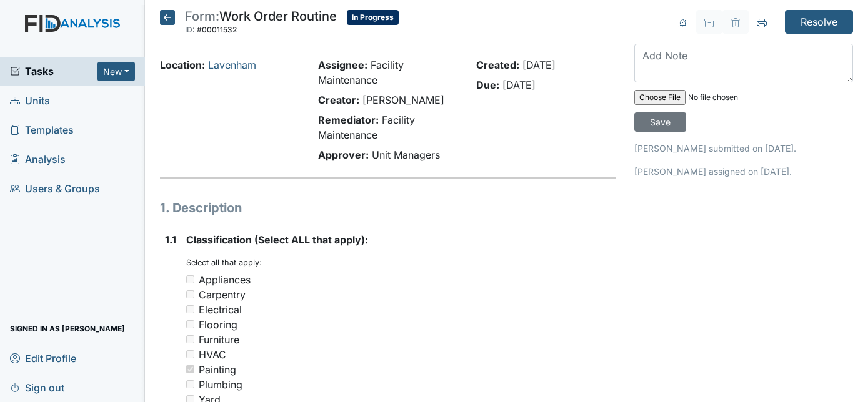 This screenshot has height=402, width=868. I want to click on input: HVAC, so click(190, 355).